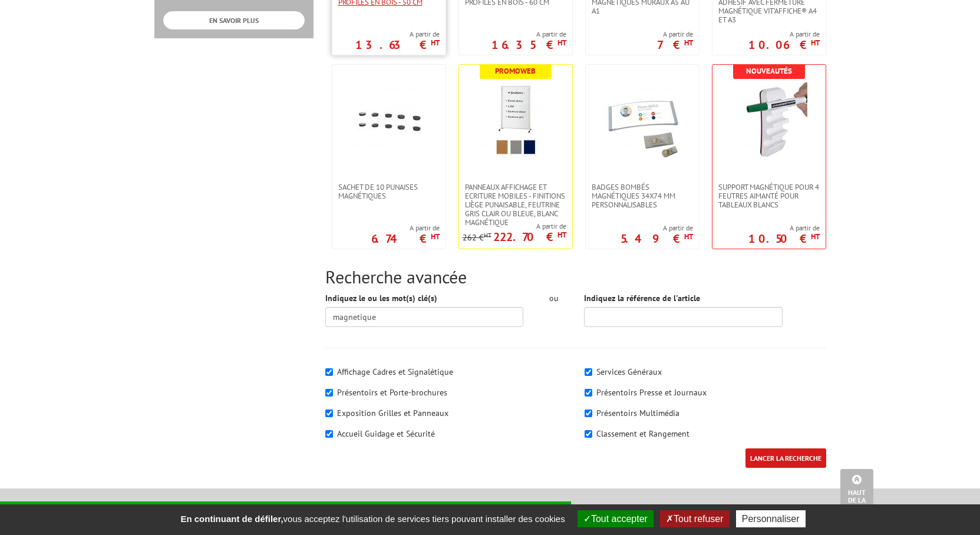  Describe the element at coordinates (389, 192) in the screenshot. I see `a: Sachet de 10 punaises magnétiques` at that location.